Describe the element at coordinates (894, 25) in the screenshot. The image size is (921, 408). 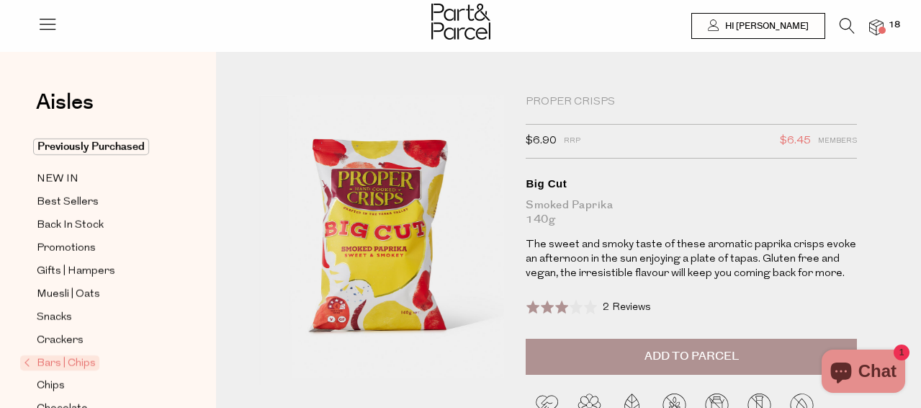
I see `span: 18` at that location.